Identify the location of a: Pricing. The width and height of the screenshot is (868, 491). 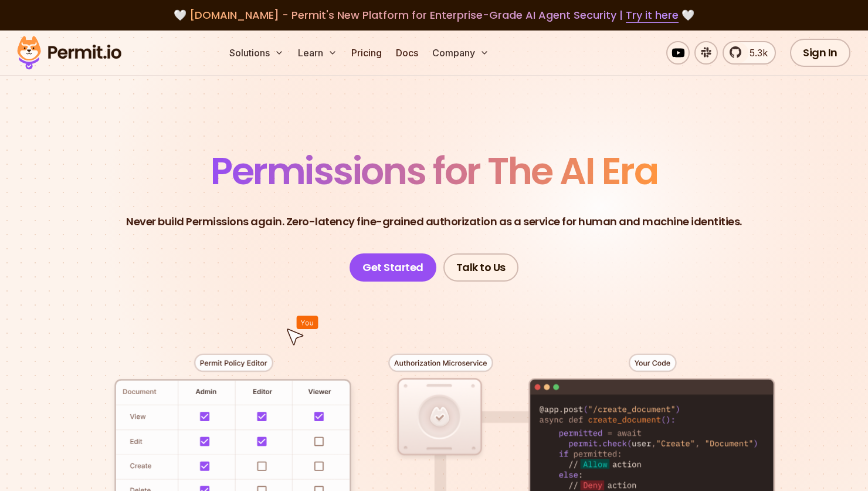
(366, 53).